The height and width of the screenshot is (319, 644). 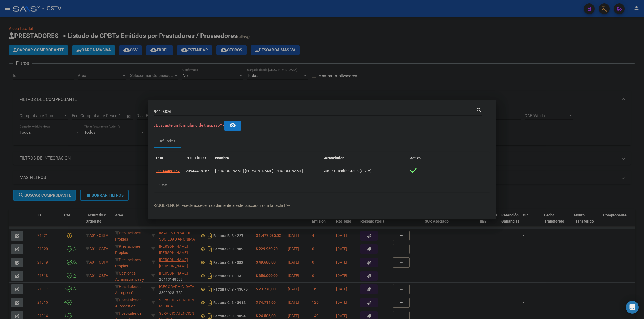 What do you see at coordinates (189, 125) in the screenshot?
I see `span: ¿Buscaste un formulario de traspaso? -` at bounding box center [189, 125].